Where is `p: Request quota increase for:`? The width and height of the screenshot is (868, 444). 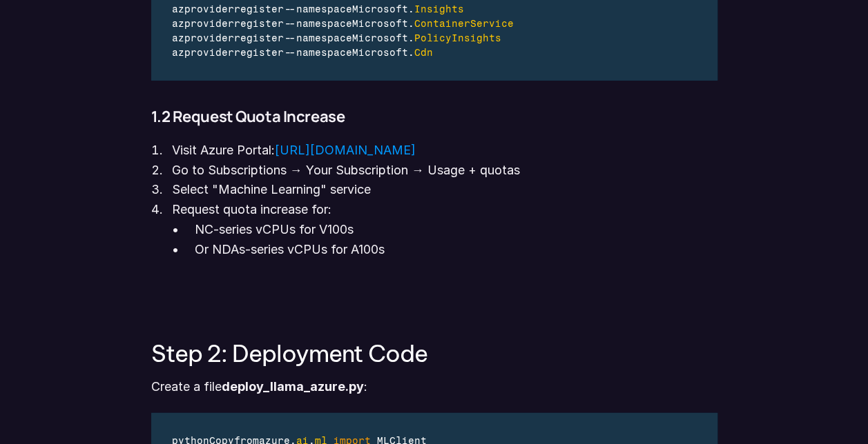 p: Request quota increase for: is located at coordinates (444, 210).